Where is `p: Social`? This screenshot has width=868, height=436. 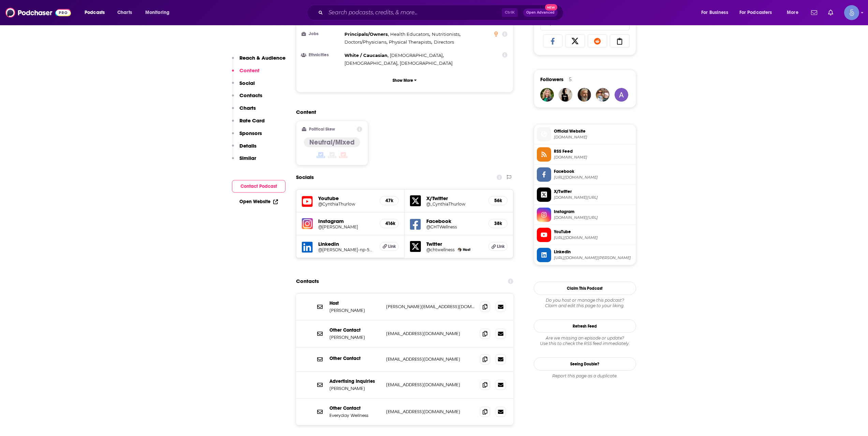 p: Social is located at coordinates (247, 83).